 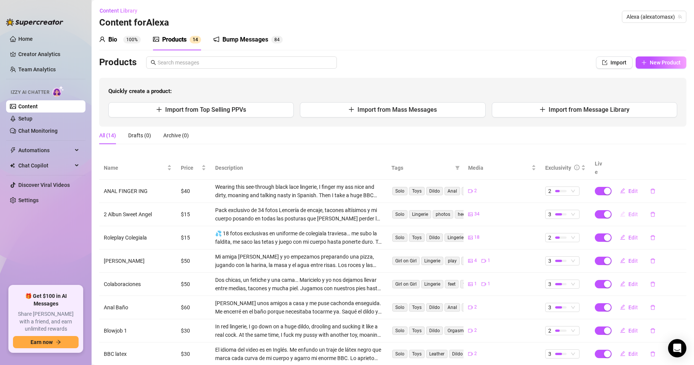 I want to click on td: Roleplay Colegiala, so click(x=138, y=238).